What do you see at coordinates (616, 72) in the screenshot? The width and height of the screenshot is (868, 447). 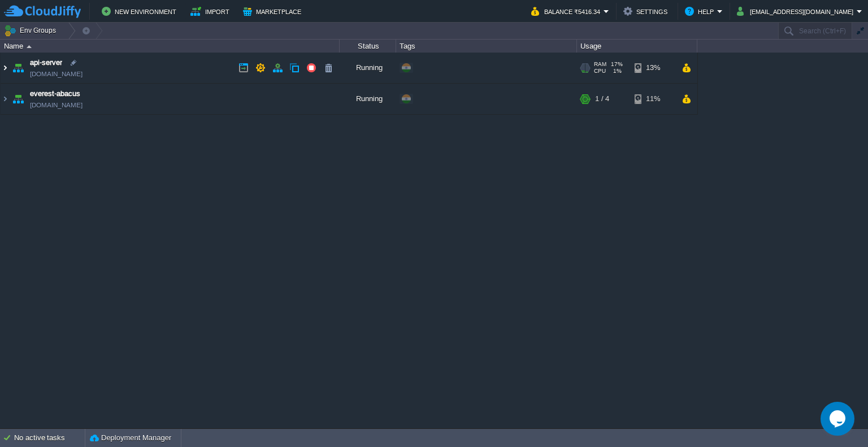 I see `span: 1%` at bounding box center [616, 72].